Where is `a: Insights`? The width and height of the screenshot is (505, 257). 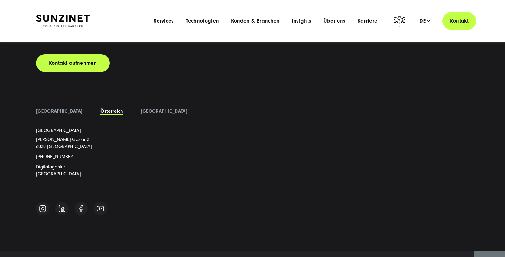
a: Insights is located at coordinates (302, 21).